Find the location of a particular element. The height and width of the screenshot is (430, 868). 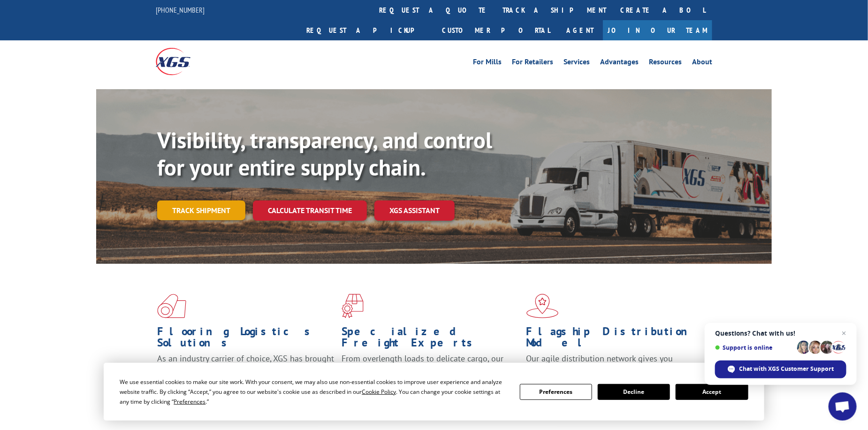

a: Customer Portal is located at coordinates (496, 30).